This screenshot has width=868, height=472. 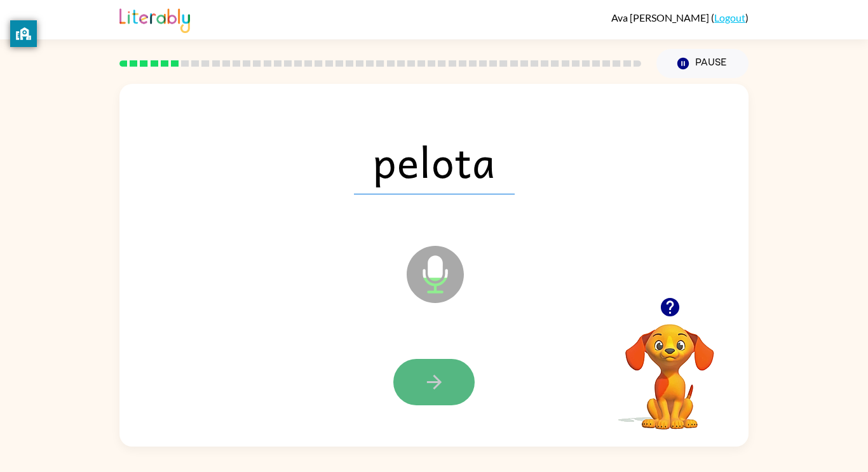 I want to click on a: Logout, so click(x=730, y=17).